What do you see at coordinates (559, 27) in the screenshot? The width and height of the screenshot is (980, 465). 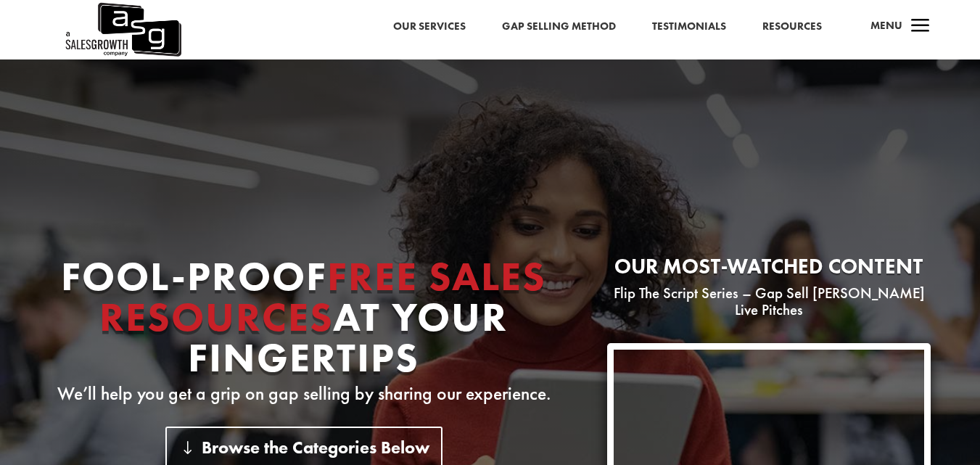 I see `a: Gap Selling Method` at bounding box center [559, 27].